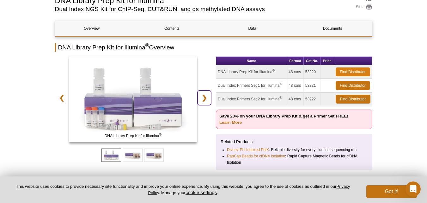 Image resolution: width=427 pixels, height=203 pixels. Describe the element at coordinates (133, 100) in the screenshot. I see `a: DNA Library Prep Kit for Illumina` at that location.